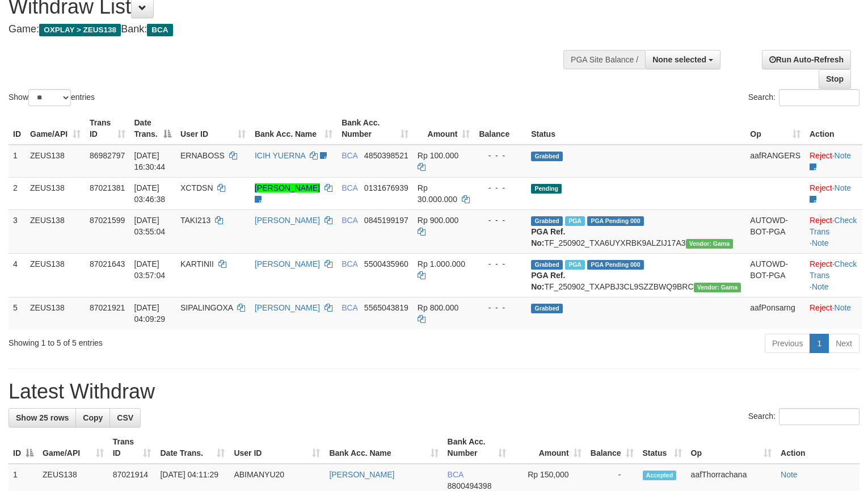 Image resolution: width=868 pixels, height=491 pixels. What do you see at coordinates (834, 79) in the screenshot?
I see `a: Stop` at bounding box center [834, 79].